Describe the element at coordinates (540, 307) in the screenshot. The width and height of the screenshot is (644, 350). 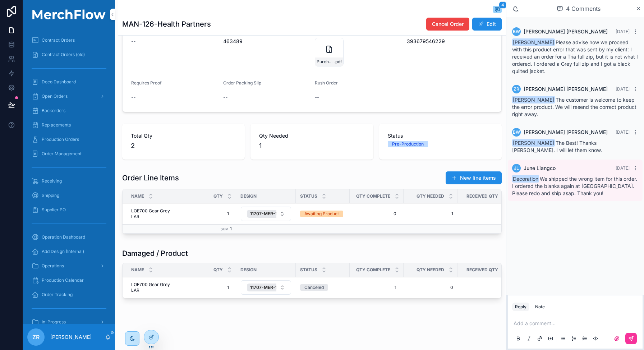
I see `div: Note` at that location.